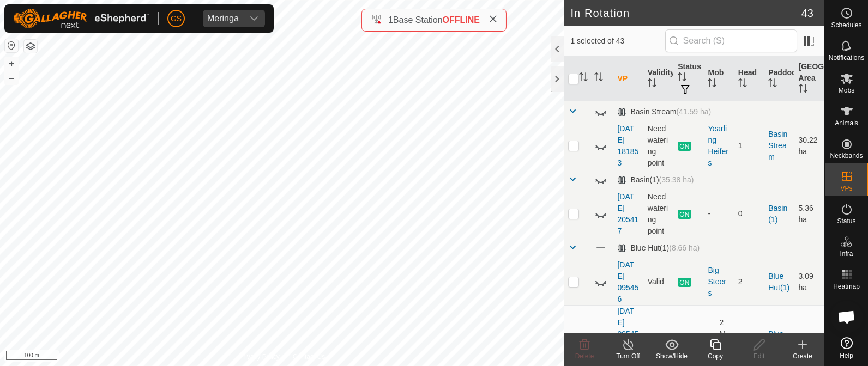 The width and height of the screenshot is (868, 366). I want to click on span: 1 selected of 43, so click(617, 41).